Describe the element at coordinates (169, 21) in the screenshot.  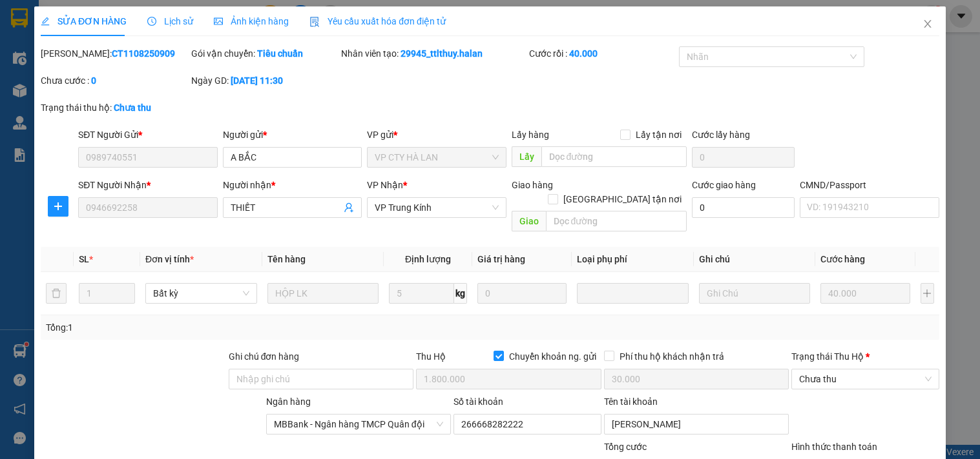
I see `span: Lịch sử` at that location.